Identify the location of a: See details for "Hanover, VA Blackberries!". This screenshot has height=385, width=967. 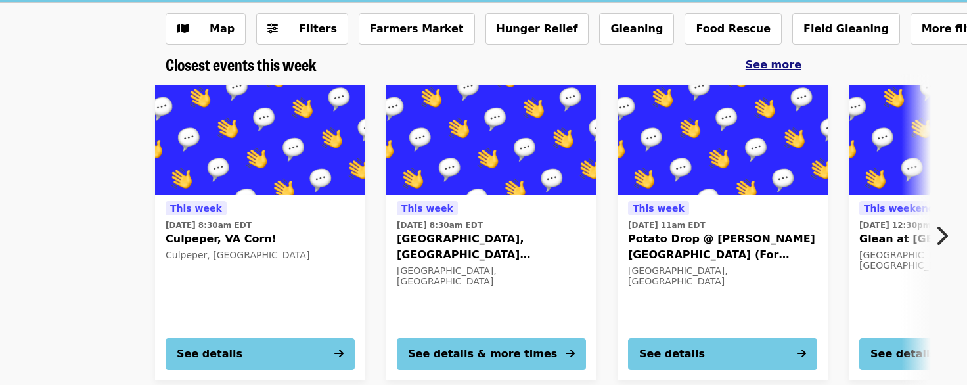
(491, 232).